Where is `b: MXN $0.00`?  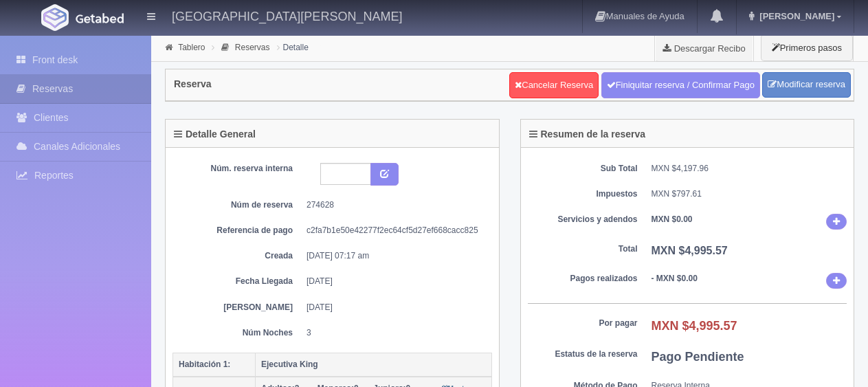 b: MXN $0.00 is located at coordinates (672, 219).